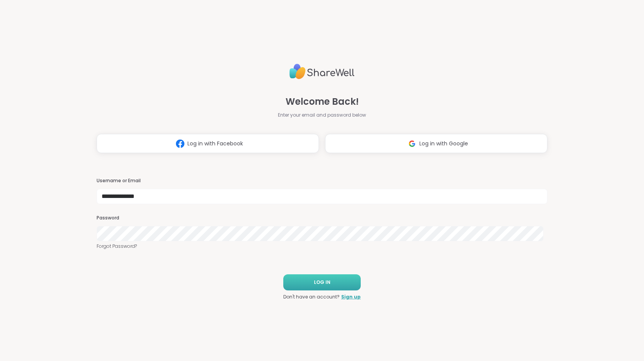 The height and width of the screenshot is (361, 644). Describe the element at coordinates (215, 143) in the screenshot. I see `span: Log in with Facebook` at that location.